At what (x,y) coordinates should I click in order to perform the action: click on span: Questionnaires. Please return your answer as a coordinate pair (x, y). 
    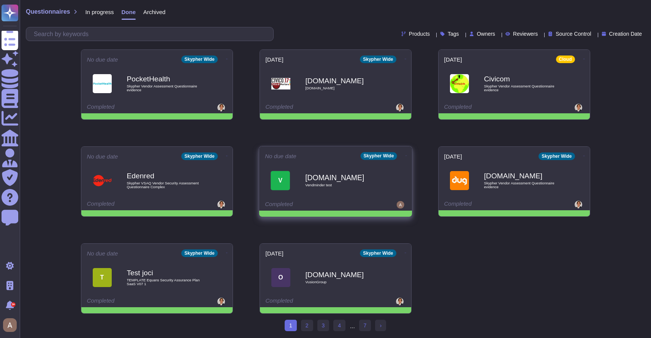
    Looking at the image, I should click on (48, 12).